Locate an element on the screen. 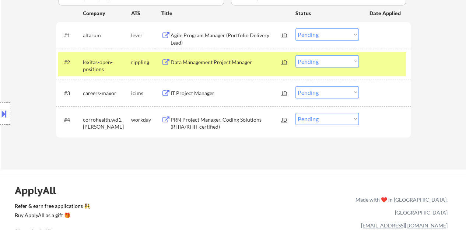 The width and height of the screenshot is (466, 230). div: #1 is located at coordinates (70, 35).